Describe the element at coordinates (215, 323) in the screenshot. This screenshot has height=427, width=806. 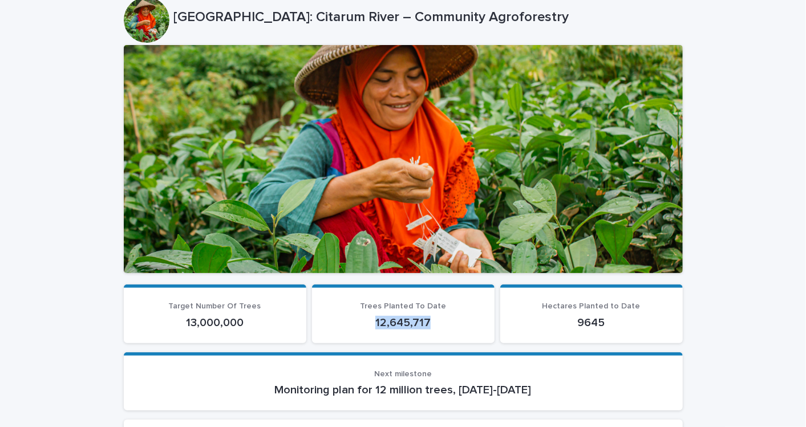
I see `p: 13,000,000` at that location.